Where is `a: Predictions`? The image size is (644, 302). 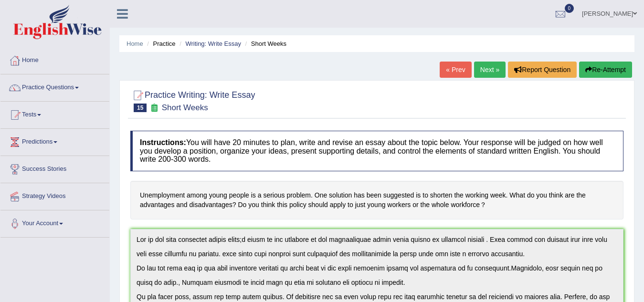 a: Predictions is located at coordinates (55, 141).